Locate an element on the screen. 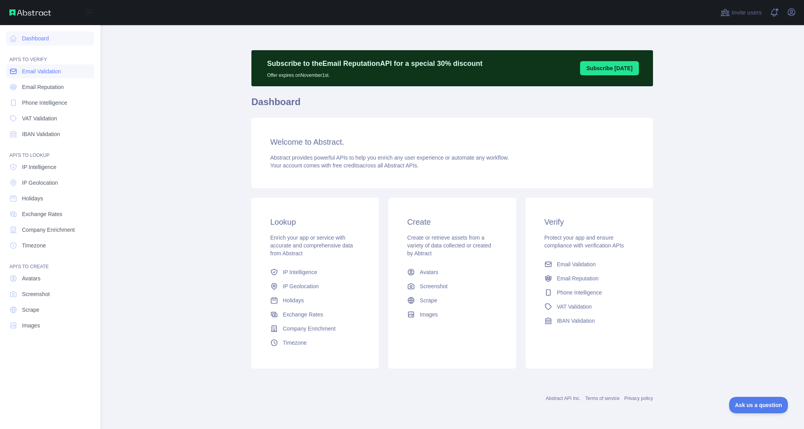 This screenshot has width=804, height=429. span: Enrich your app or service with accurate and comprehensive data from Abstract is located at coordinates (311, 246).